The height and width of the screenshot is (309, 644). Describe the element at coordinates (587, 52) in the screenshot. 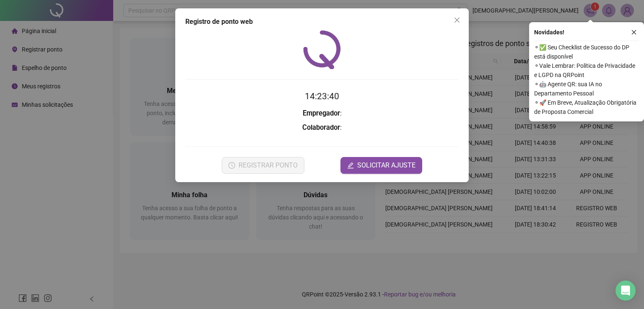

I see `span: ⚬ ✅ Seu Checklist de Sucesso do DP está disponível` at that location.